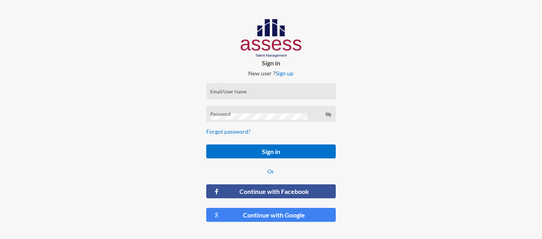 The width and height of the screenshot is (542, 239). Describe the element at coordinates (271, 73) in the screenshot. I see `p: New user ?` at that location.